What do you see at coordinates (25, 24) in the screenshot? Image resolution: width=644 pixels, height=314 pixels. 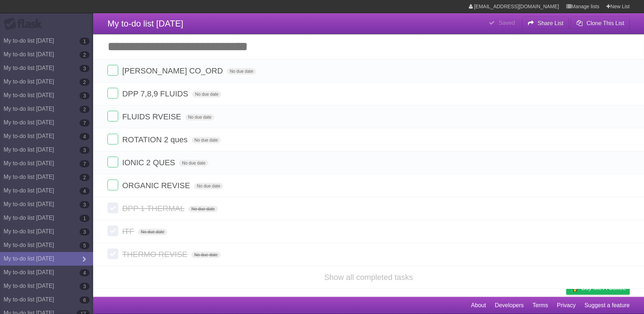 I see `div: Flask` at bounding box center [25, 24].